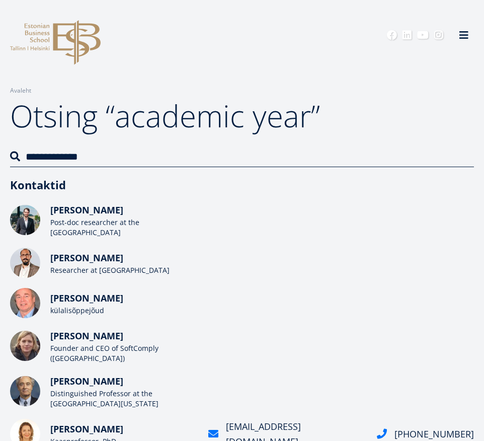 This screenshot has height=441, width=484. Describe the element at coordinates (423, 35) in the screenshot. I see `a: Youtube` at that location.